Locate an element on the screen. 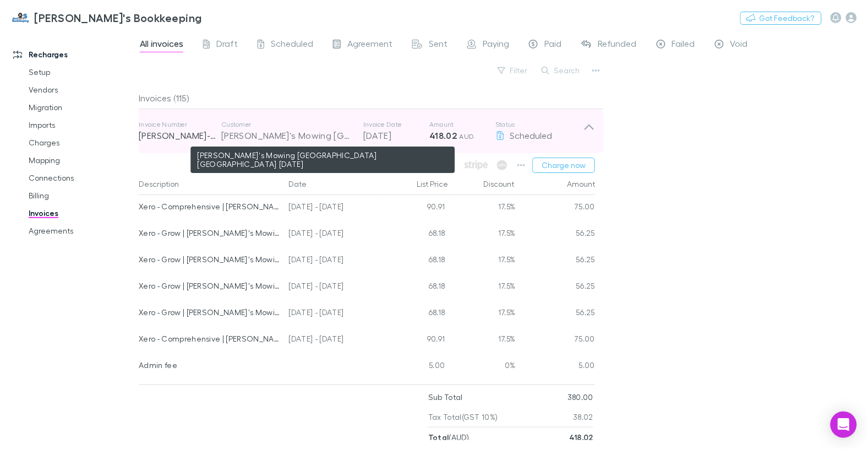  p: 38.02 is located at coordinates (583, 417).